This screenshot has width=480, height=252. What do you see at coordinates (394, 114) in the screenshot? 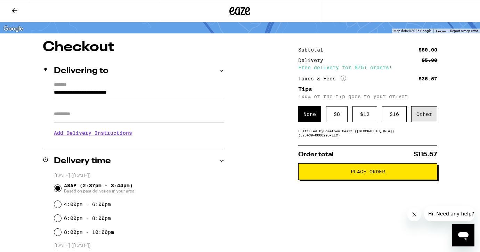
I see `div: $ 16` at bounding box center [394, 114].